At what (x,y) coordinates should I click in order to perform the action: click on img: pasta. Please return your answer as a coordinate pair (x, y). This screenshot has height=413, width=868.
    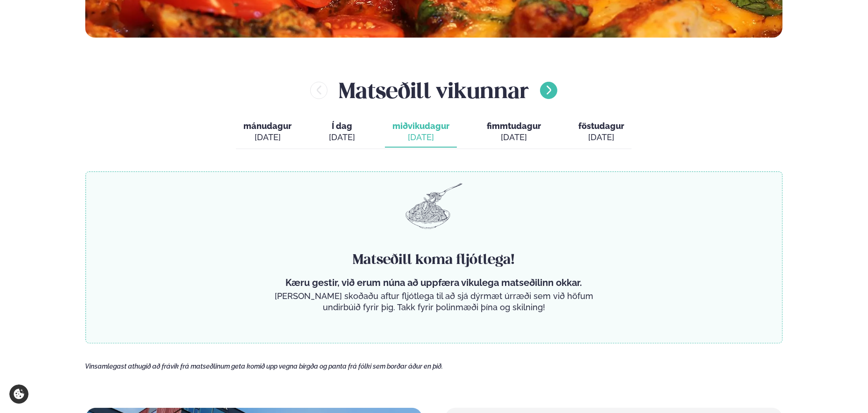
    Looking at the image, I should click on (434, 206).